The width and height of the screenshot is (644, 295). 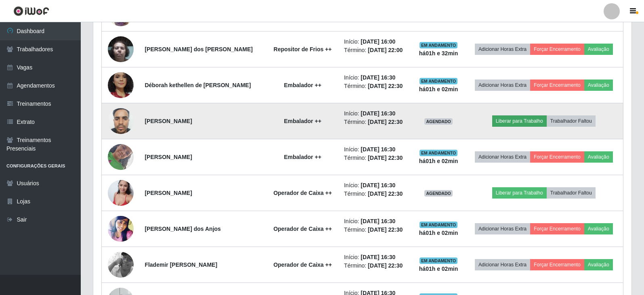 What do you see at coordinates (121, 265) in the screenshot?
I see `img: 1677862473540.jpeg` at bounding box center [121, 265].